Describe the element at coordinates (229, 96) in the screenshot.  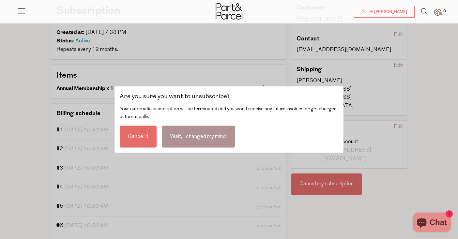
I see `div: Are you sure you want to unsubscribe?` at that location.